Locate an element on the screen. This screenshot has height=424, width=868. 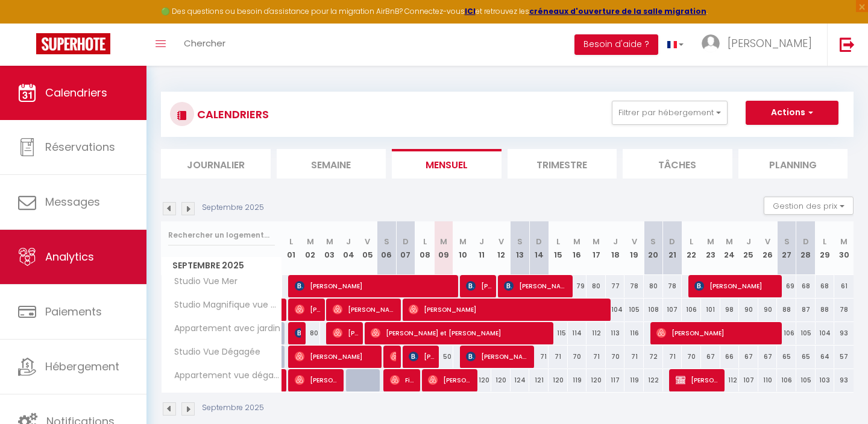
div: 68 is located at coordinates (806, 285).